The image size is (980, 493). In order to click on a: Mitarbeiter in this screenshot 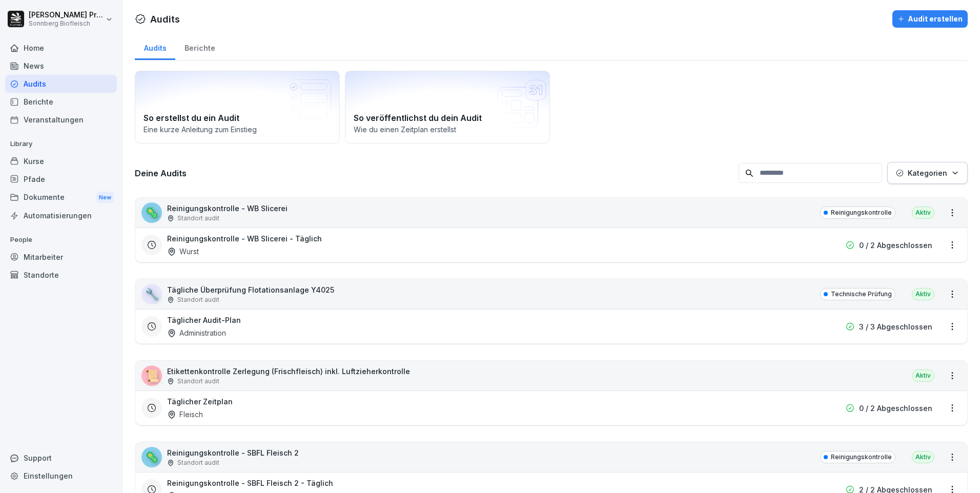, I will do `click(61, 256)`.